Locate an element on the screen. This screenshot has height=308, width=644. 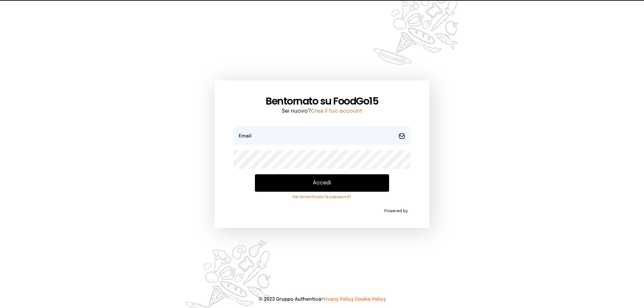
a: Crea il tuo account is located at coordinates (336, 111).